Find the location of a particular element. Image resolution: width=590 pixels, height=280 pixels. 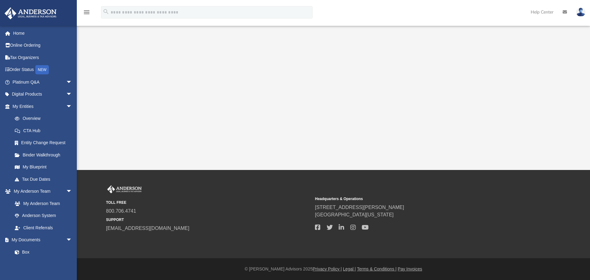

a: menu is located at coordinates (87, 14).